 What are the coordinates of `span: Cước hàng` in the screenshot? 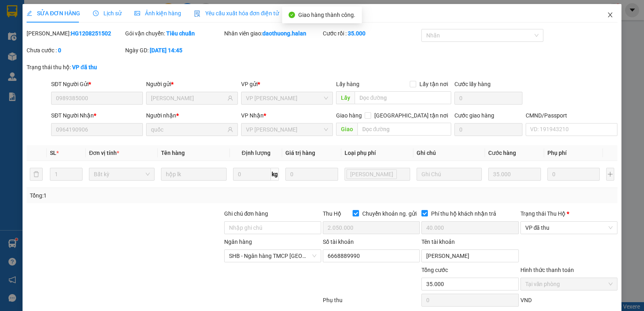 It's located at (502, 153).